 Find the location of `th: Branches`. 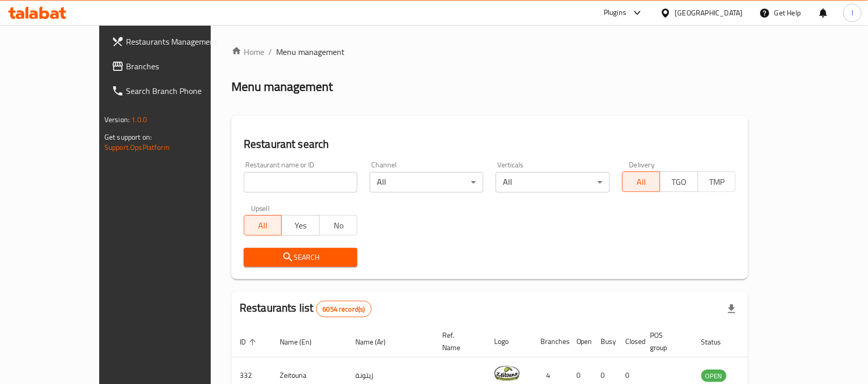

th: Branches is located at coordinates (550, 342).